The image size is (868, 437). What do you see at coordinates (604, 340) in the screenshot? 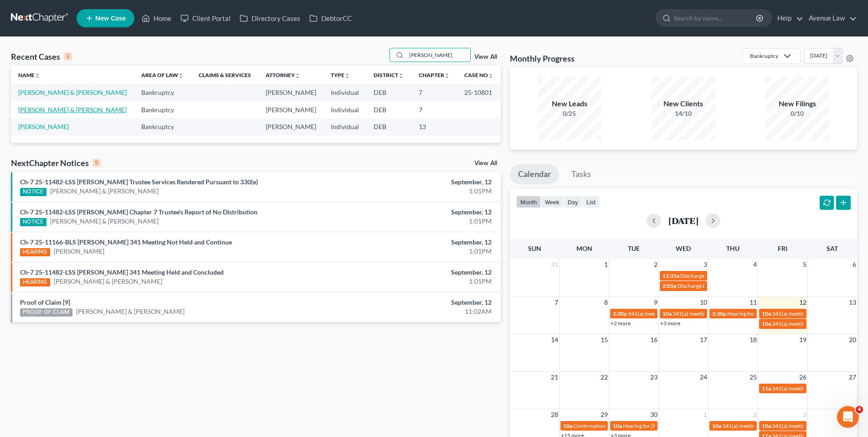
I see `span: 15` at bounding box center [604, 340].